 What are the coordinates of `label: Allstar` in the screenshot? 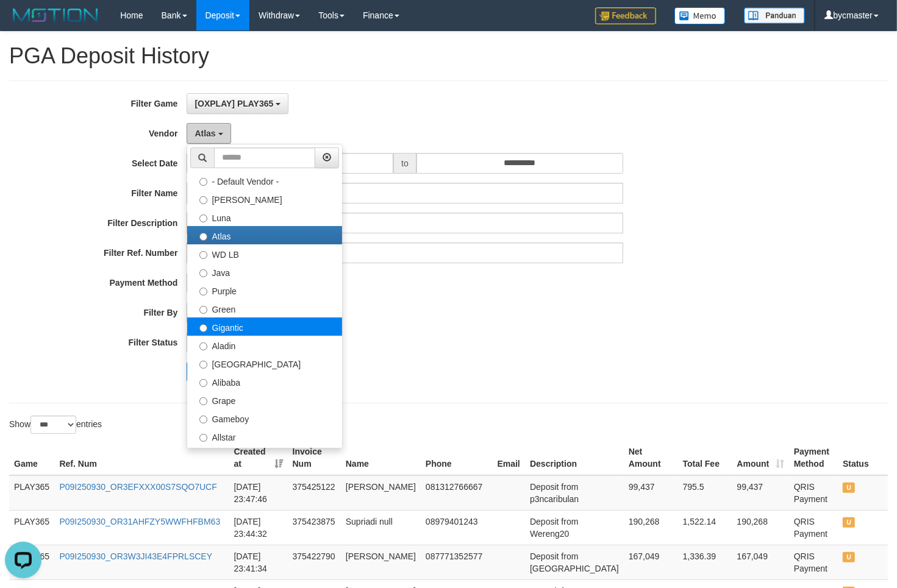 It's located at (265, 436).